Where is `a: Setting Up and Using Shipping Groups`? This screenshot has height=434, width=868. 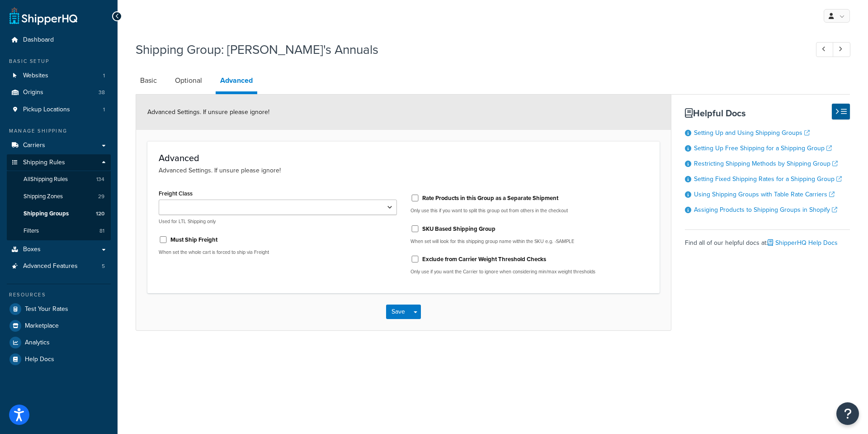
a: Setting Up and Using Shipping Groups is located at coordinates (752, 132).